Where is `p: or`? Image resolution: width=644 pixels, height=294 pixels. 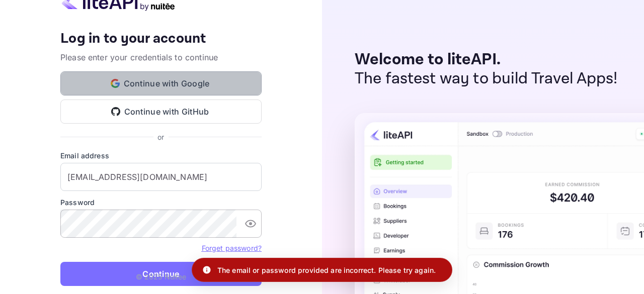 p: or is located at coordinates (160, 137).